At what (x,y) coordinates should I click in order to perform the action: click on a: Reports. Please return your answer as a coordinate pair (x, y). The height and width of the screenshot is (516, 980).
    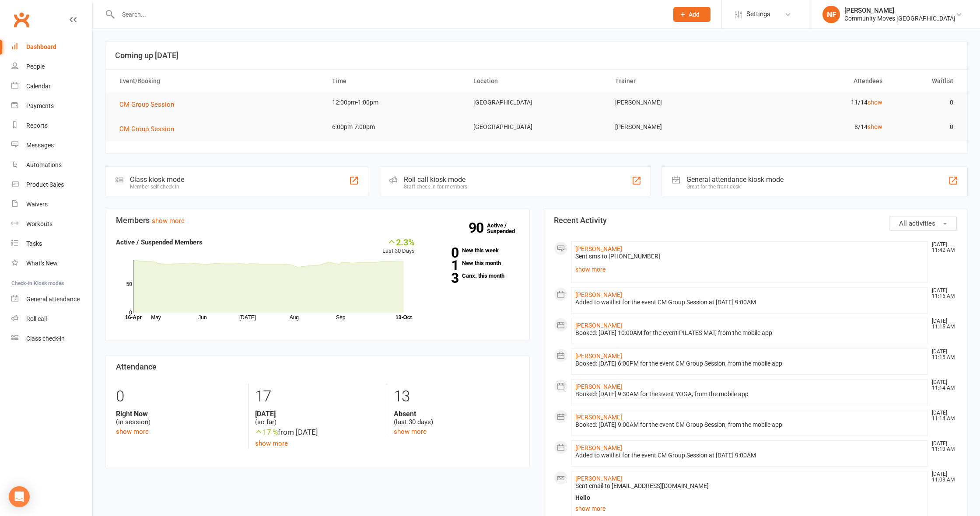
    Looking at the image, I should click on (52, 125).